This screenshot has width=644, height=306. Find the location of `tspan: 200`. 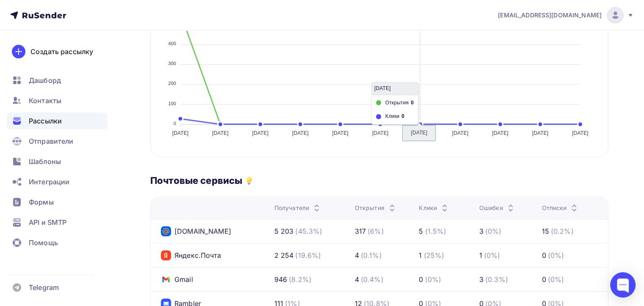

tspan: 200 is located at coordinates (172, 84).